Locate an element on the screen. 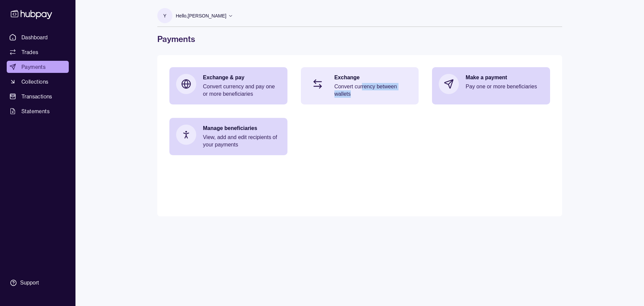 The image size is (644, 306). p: Exchange & pay is located at coordinates (242, 78).